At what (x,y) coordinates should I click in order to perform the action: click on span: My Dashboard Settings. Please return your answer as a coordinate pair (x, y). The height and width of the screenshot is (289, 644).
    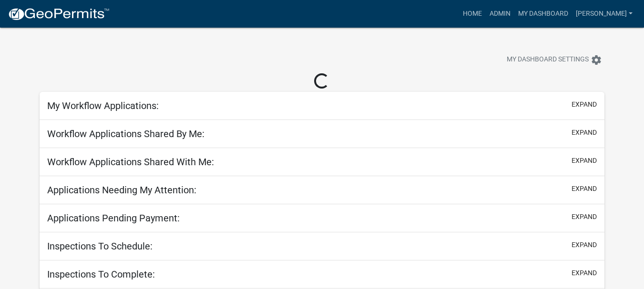
    Looking at the image, I should click on (548, 60).